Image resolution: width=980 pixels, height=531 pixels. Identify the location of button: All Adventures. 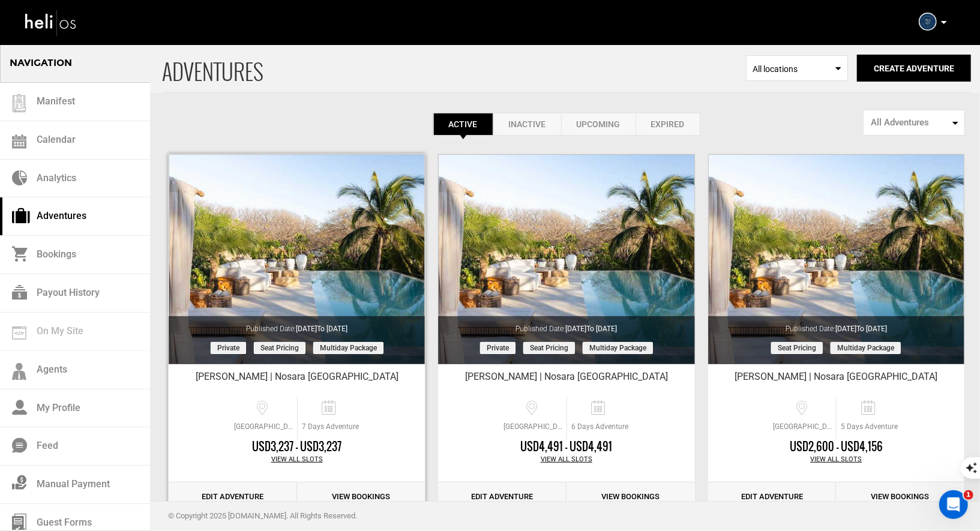
(914, 122).